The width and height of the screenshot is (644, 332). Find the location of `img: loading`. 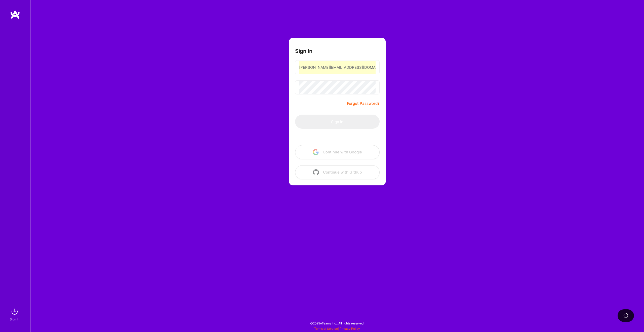

img: loading is located at coordinates (626, 315).